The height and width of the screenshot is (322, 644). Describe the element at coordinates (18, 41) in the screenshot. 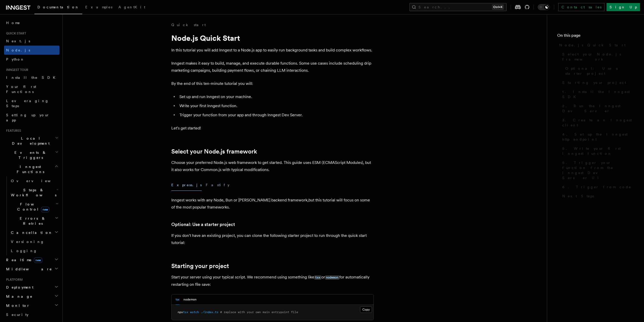

I see `span: Next.js` at that location.